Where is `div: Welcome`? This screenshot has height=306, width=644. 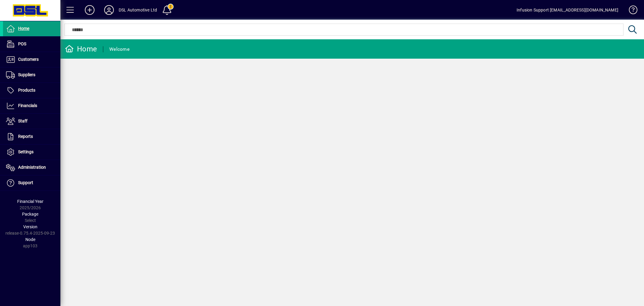
div: Welcome is located at coordinates (119, 49).